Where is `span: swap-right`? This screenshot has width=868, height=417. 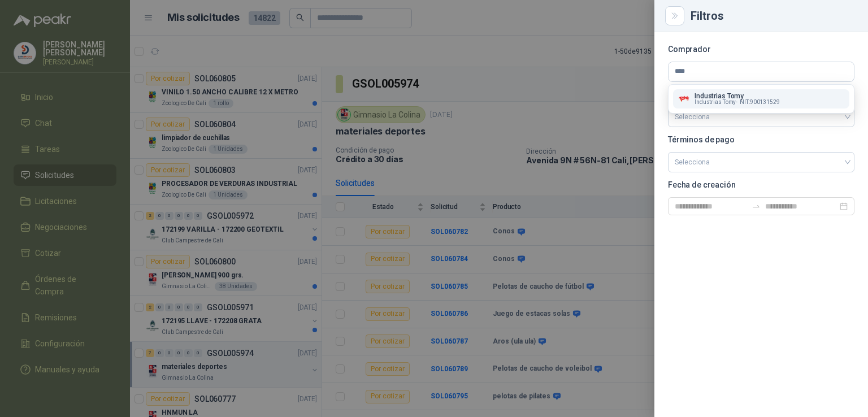 span: swap-right is located at coordinates (756, 206).